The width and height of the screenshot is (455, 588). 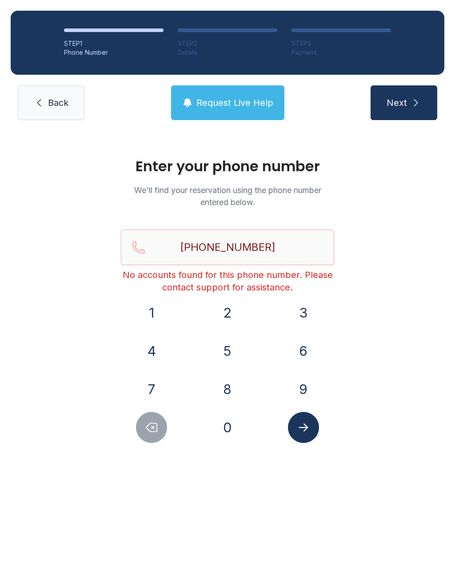 What do you see at coordinates (228, 351) in the screenshot?
I see `button: 5` at bounding box center [228, 351].